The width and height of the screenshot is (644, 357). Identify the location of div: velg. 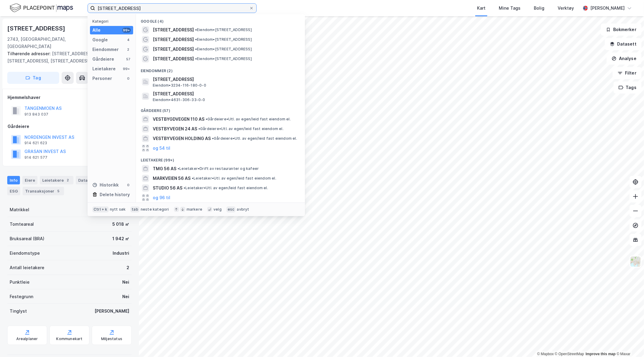
(218, 210).